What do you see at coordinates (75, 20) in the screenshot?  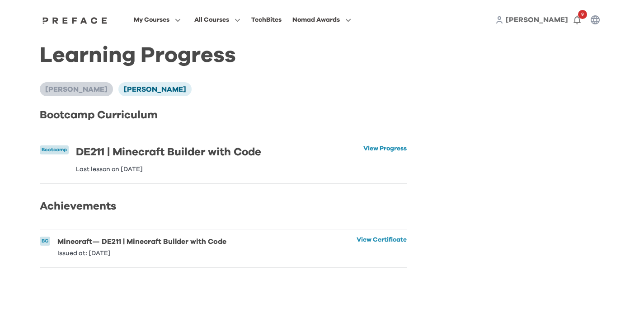 I see `img: Preface Logo` at bounding box center [75, 20].